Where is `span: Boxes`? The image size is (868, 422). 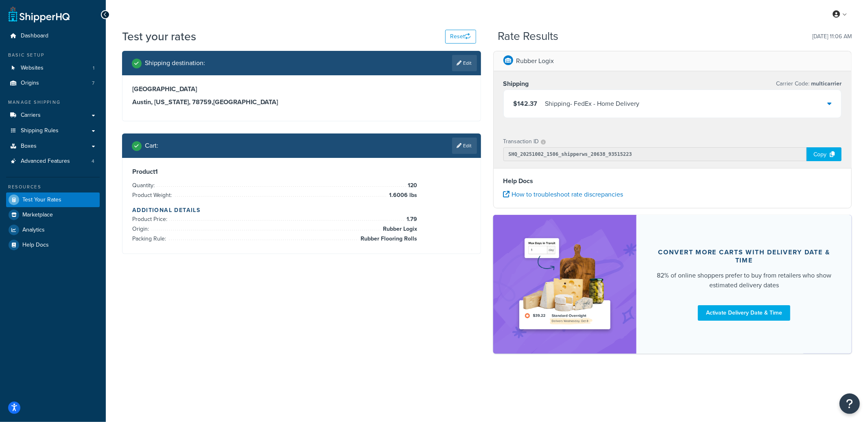
span: Boxes is located at coordinates (28, 146).